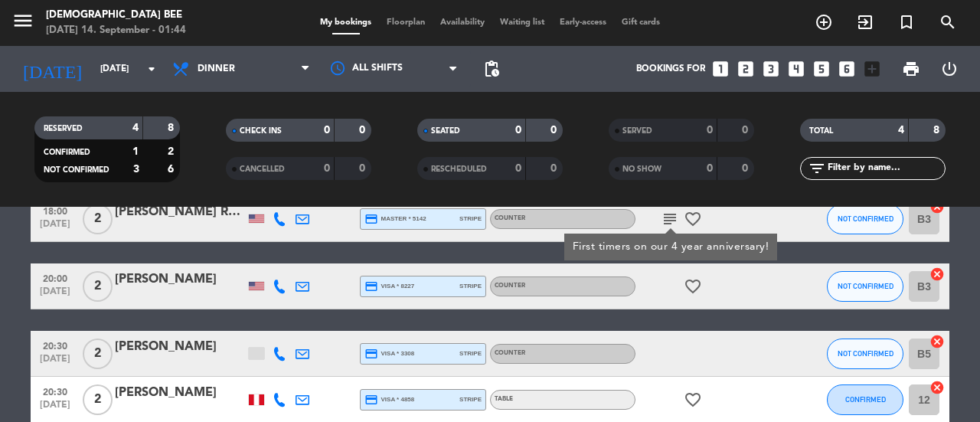  I want to click on span: RESERVED, so click(62, 128).